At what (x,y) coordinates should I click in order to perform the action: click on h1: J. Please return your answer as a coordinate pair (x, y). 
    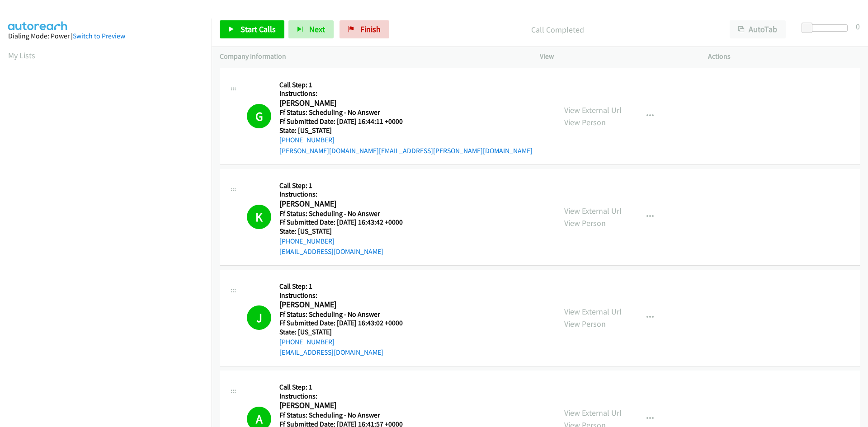
    Looking at the image, I should click on (259, 318).